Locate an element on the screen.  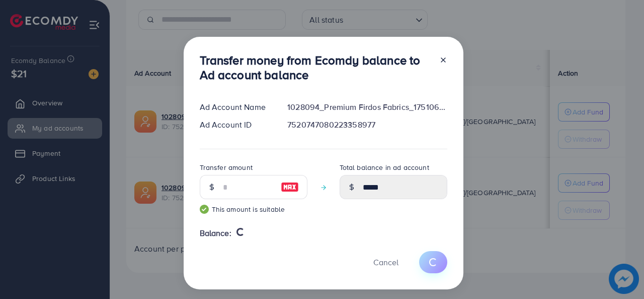
label: Transfer amount is located at coordinates (226, 167).